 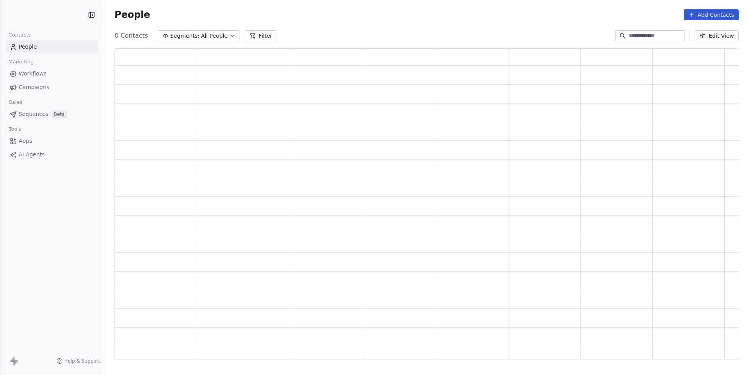 I want to click on span: Campaigns, so click(x=34, y=87).